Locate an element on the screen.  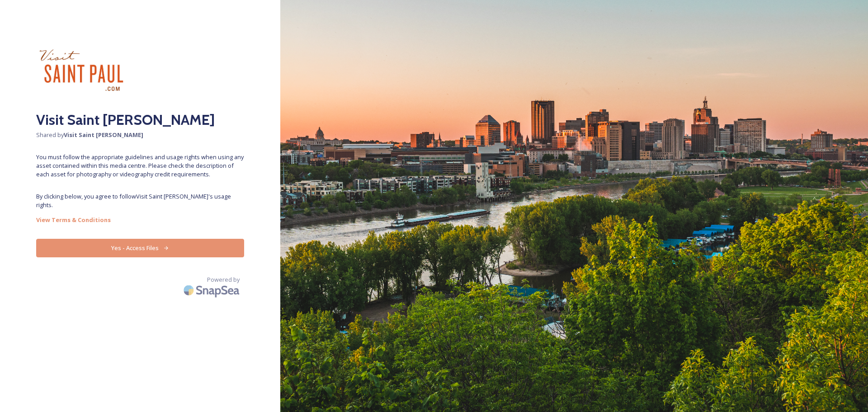
span: You must follow the appropriate guidelines and usage rights when using any asset contained within... is located at coordinates (141, 166).